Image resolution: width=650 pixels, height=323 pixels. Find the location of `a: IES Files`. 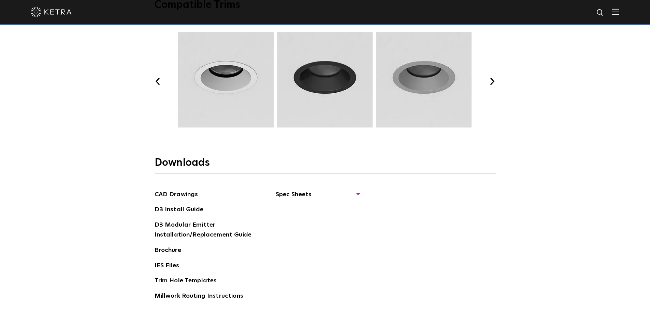

a: IES Files is located at coordinates (167, 266).